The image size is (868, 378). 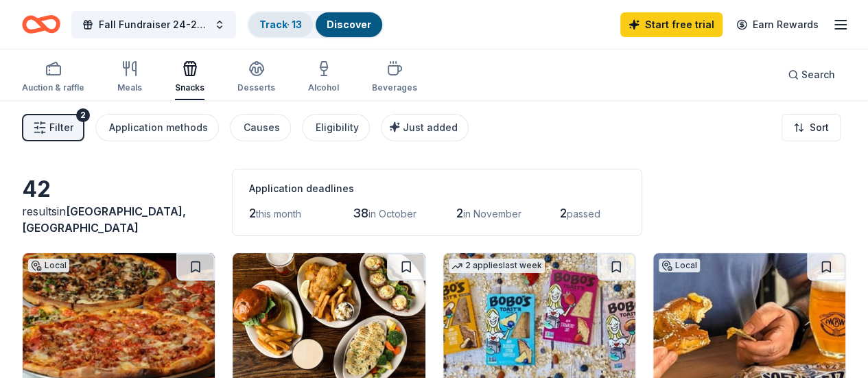 What do you see at coordinates (158, 127) in the screenshot?
I see `div: Application methods` at bounding box center [158, 127].